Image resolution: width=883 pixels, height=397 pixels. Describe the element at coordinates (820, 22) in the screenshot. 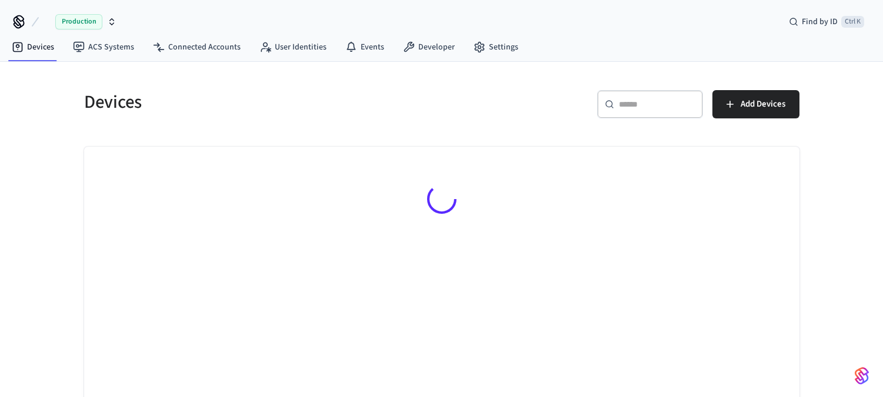

I see `span: Find by ID` at that location.